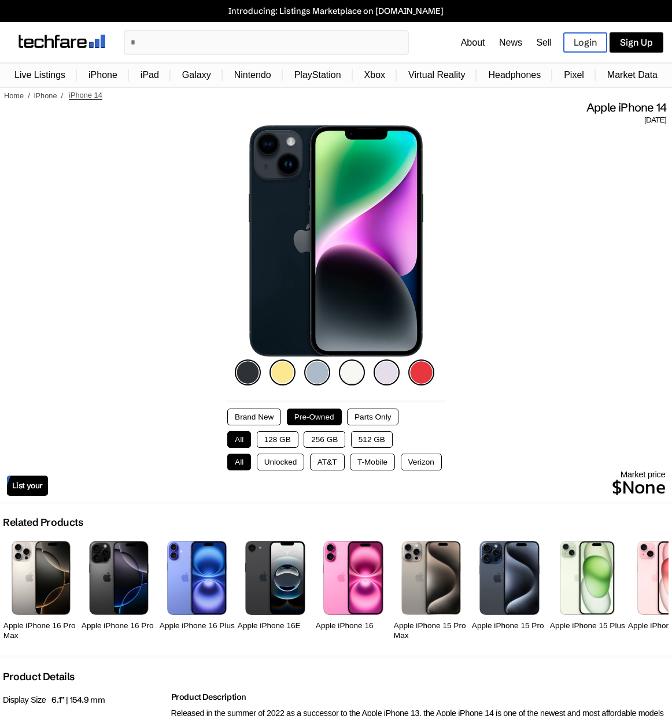 This screenshot has width=672, height=716. What do you see at coordinates (41, 631) in the screenshot?
I see `h2: Apple iPhone 16 Pro Max` at bounding box center [41, 631].